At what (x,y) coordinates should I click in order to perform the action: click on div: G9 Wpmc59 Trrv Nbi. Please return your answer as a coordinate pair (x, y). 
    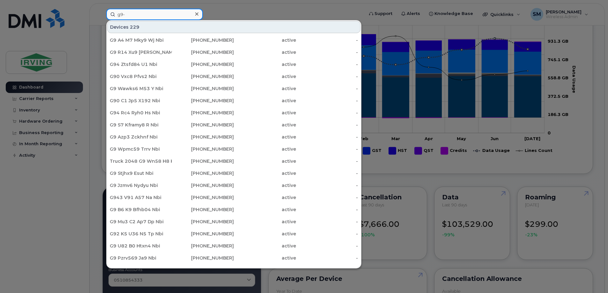
    Looking at the image, I should click on (141, 149).